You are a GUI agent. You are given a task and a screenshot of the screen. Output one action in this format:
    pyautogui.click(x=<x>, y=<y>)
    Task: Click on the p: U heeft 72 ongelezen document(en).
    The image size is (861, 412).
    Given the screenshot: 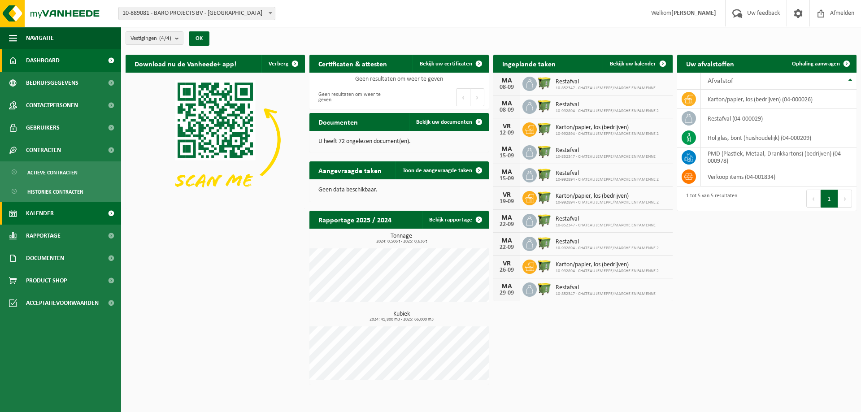 What is the action you would take?
    pyautogui.click(x=399, y=142)
    